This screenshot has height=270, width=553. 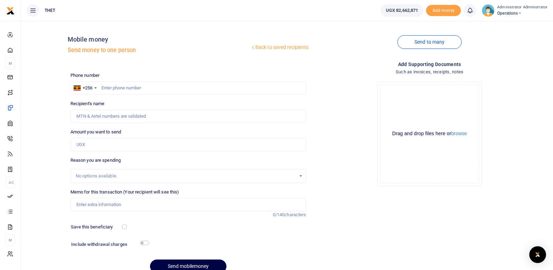 What do you see at coordinates (443, 10) in the screenshot?
I see `span: Add money` at bounding box center [443, 10].